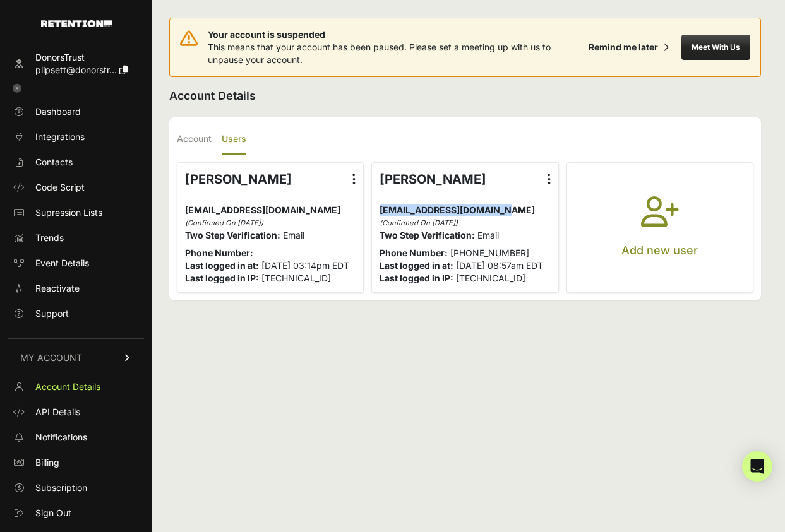 The width and height of the screenshot is (785, 532). Describe the element at coordinates (82, 57) in the screenshot. I see `div: DonorsTrust` at that location.